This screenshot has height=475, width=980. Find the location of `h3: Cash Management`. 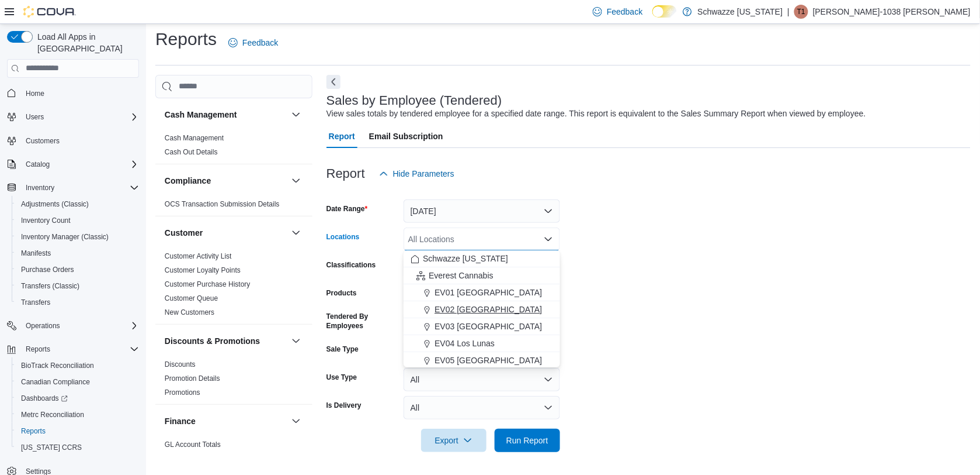

h3: Cash Management is located at coordinates (201, 114).